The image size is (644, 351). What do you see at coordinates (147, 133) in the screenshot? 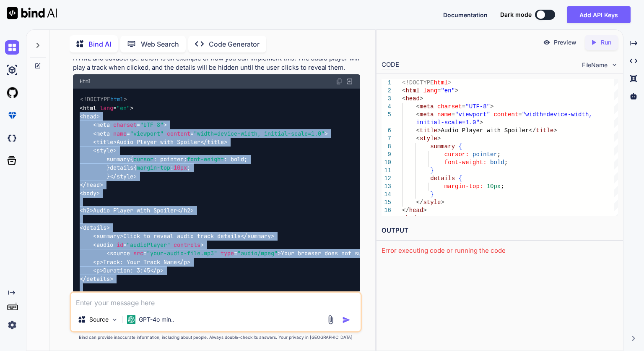
I see `span: "viewport"` at bounding box center [147, 133].